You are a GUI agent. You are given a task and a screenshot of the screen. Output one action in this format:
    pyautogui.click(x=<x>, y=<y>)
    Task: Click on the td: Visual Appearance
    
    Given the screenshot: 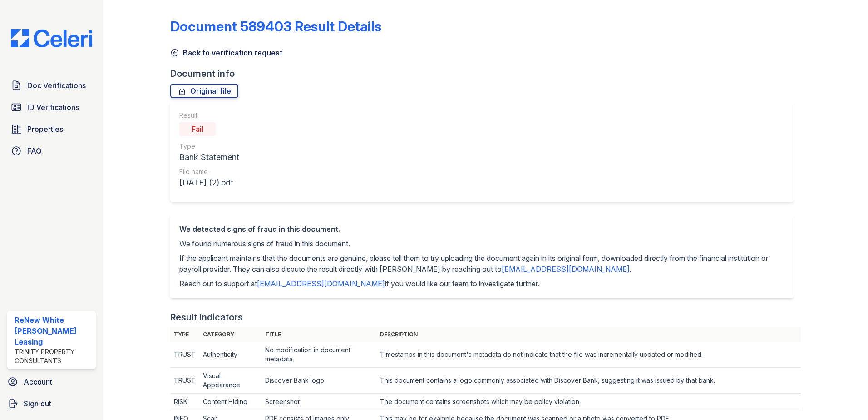 What is the action you would take?
    pyautogui.click(x=230, y=380)
    